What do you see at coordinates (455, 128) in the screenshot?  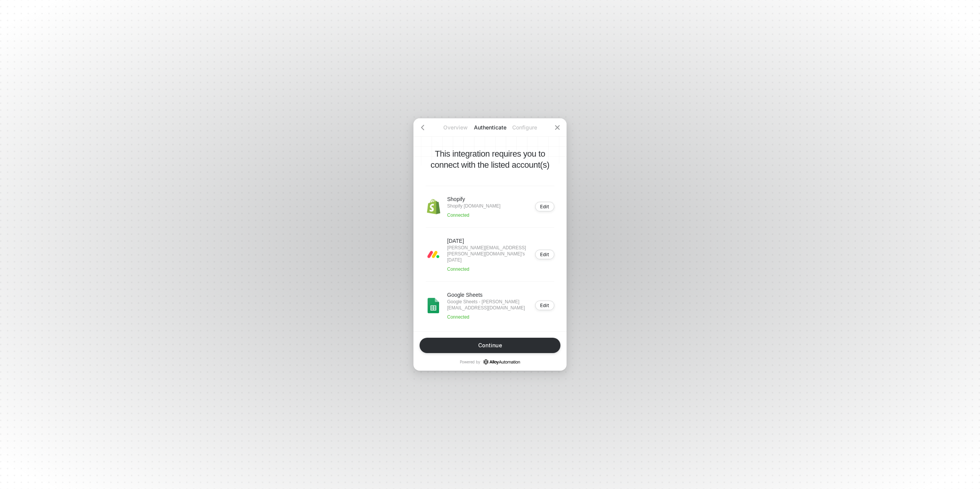 I see `p: Overview` at bounding box center [455, 128].